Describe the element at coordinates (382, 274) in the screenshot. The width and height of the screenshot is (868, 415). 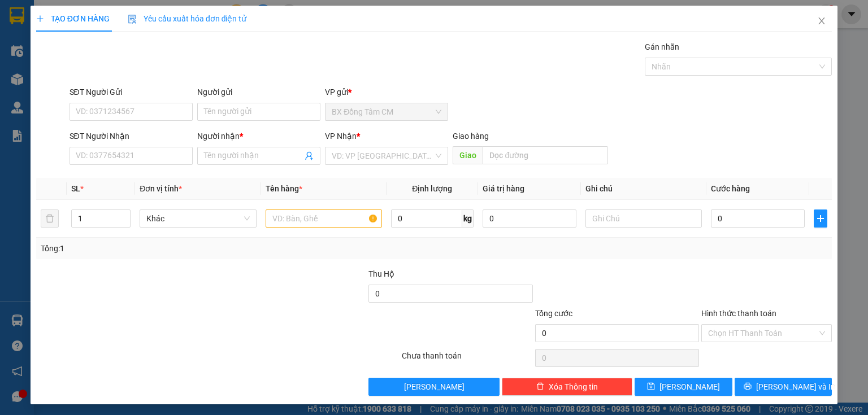
I see `span: Thu Hộ` at that location.